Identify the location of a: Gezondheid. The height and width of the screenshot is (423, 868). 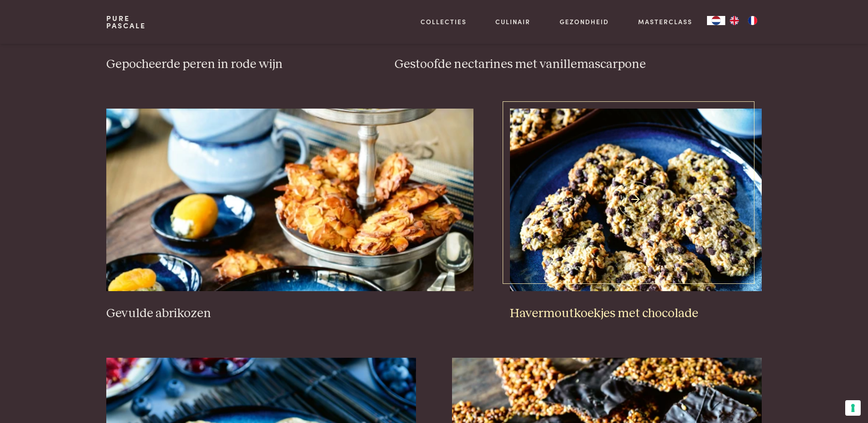
(584, 22).